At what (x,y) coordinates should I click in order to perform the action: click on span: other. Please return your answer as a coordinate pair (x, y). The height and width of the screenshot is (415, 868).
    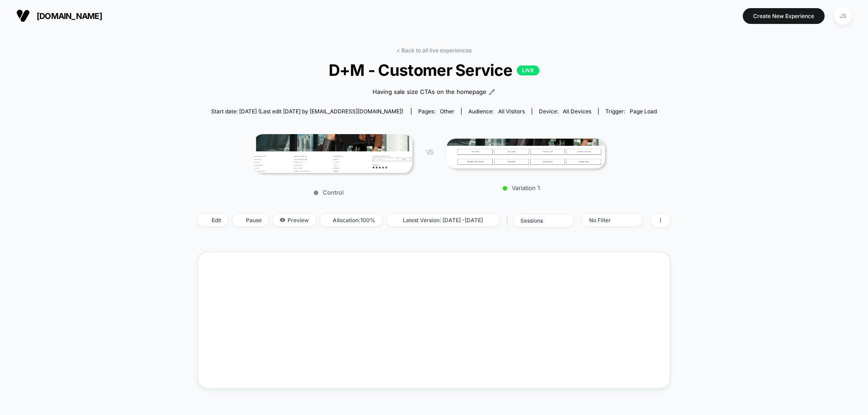
    Looking at the image, I should click on (447, 111).